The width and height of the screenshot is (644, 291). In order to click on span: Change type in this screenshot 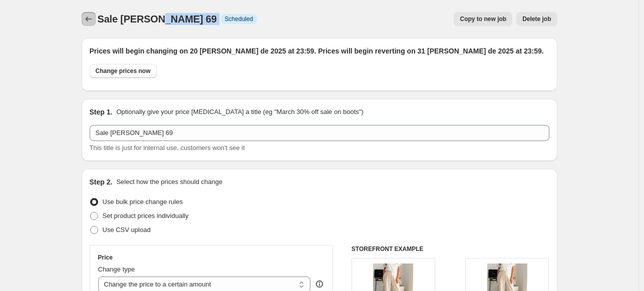, I will do `click(117, 269)`.